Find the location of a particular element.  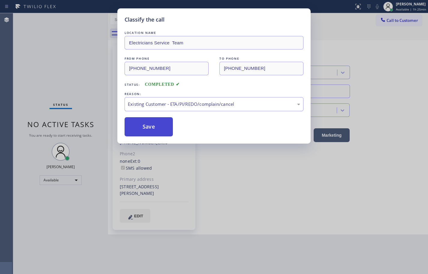

div: LOCATION NAME is located at coordinates (214, 33).